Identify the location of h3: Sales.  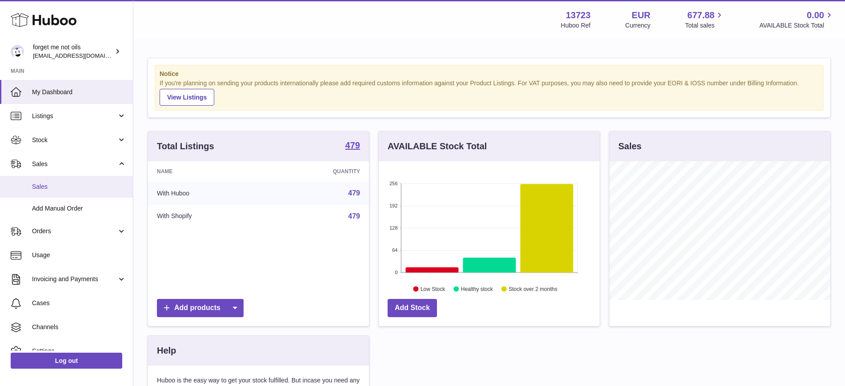
(630, 146).